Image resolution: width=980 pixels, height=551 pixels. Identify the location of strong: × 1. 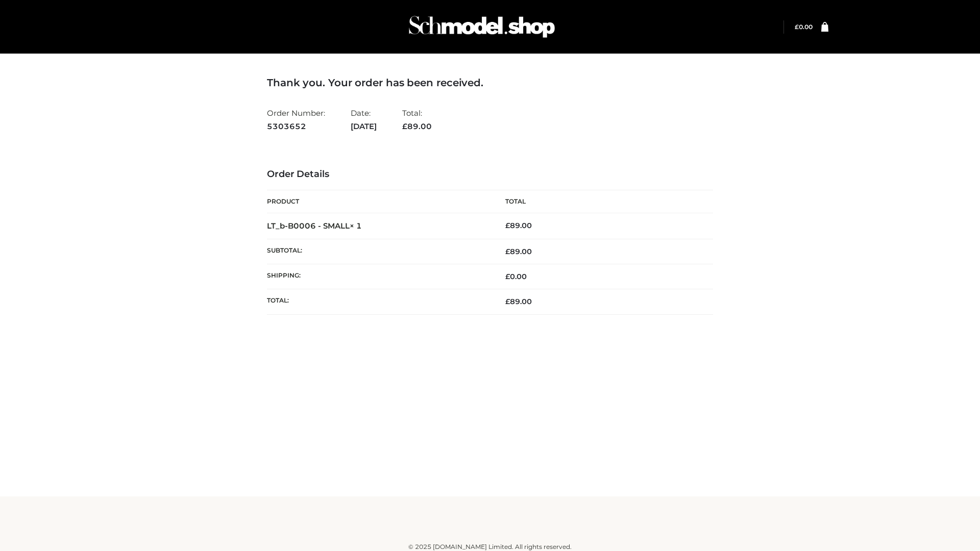
(356, 225).